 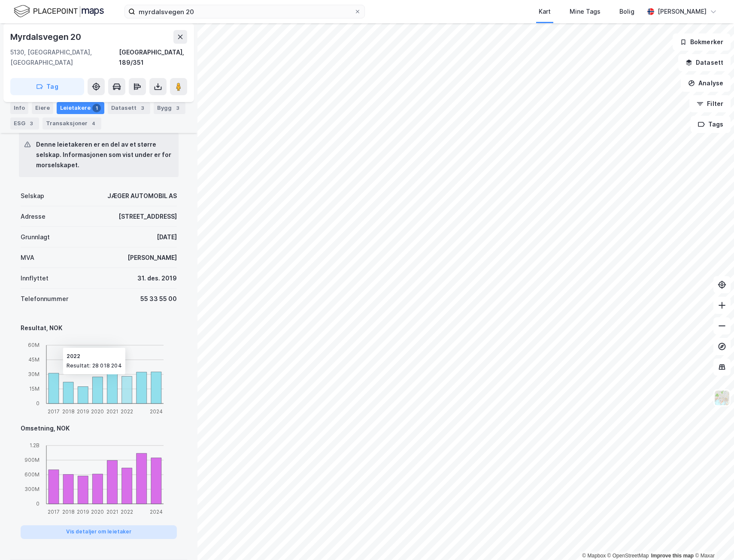 I want to click on div: Grunnlagt, so click(x=35, y=238).